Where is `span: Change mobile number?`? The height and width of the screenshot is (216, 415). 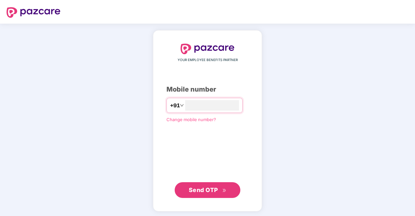
span: Change mobile number? is located at coordinates (191, 120).